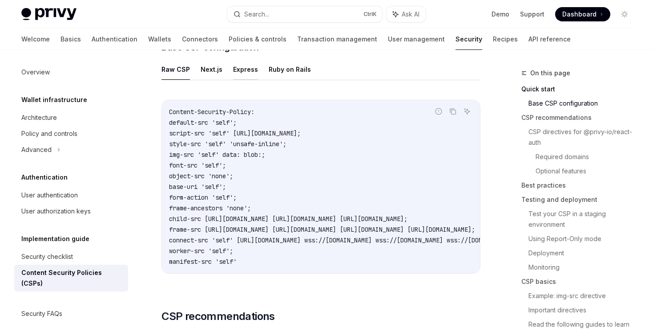 This screenshot has height=332, width=653. What do you see at coordinates (71, 39) in the screenshot?
I see `a: Basics` at bounding box center [71, 39].